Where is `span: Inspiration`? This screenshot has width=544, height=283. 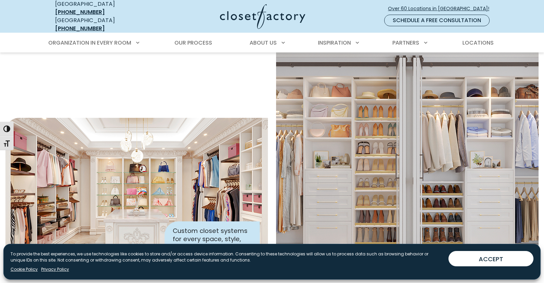
span: Inspiration is located at coordinates (334, 43).